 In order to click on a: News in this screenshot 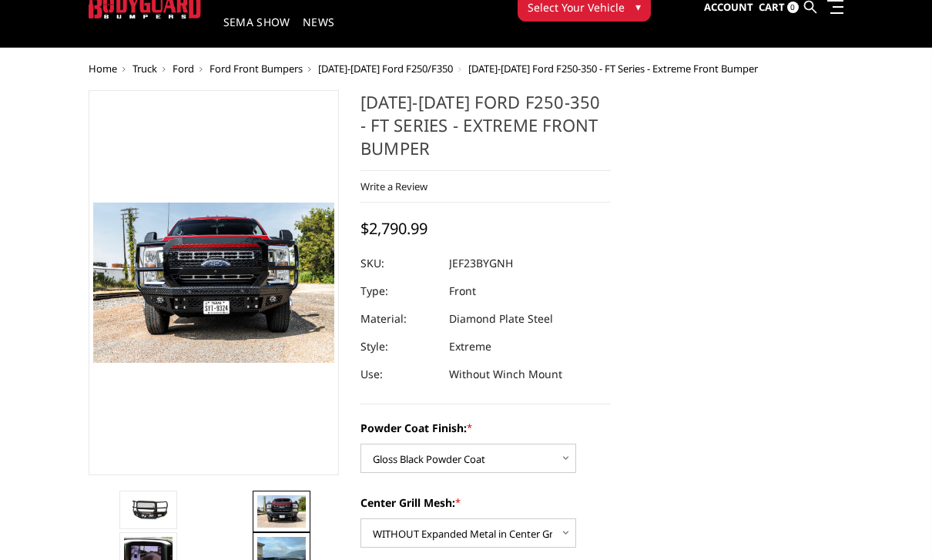, I will do `click(319, 32)`.